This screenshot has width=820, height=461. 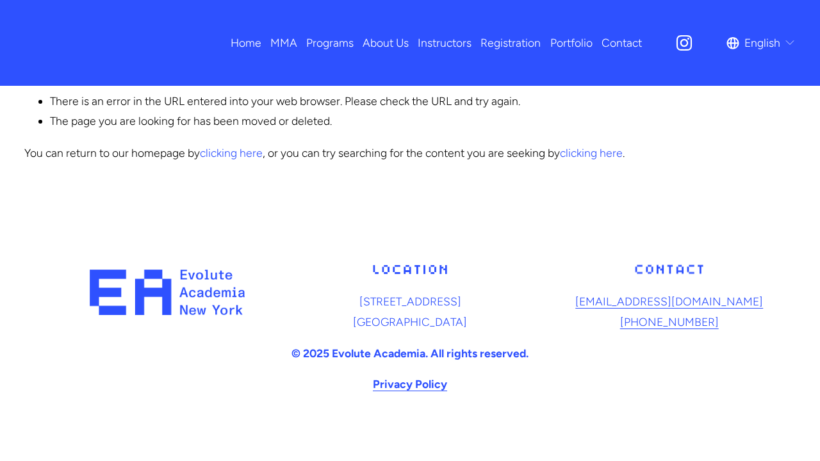 What do you see at coordinates (410, 384) in the screenshot?
I see `strong: Privacy Policy` at bounding box center [410, 384].